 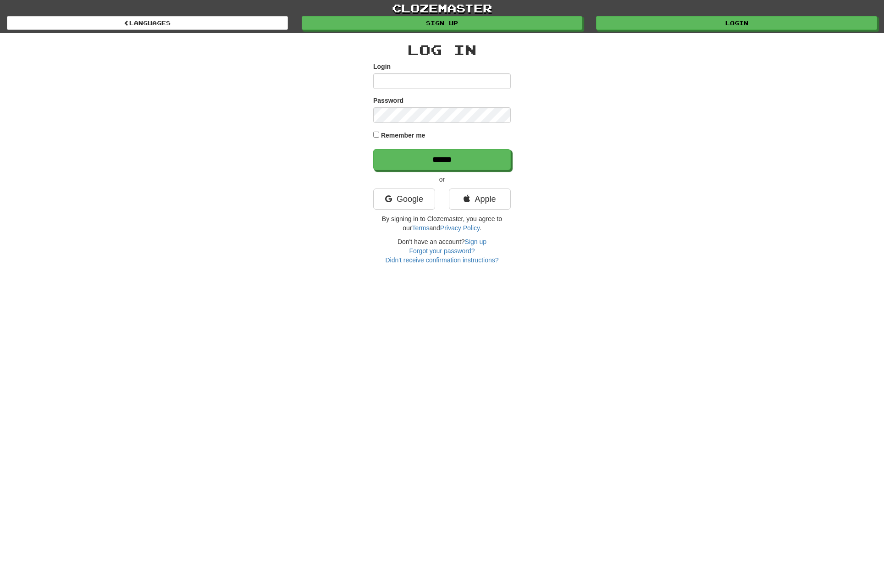 What do you see at coordinates (420, 228) in the screenshot?
I see `a: Terms` at bounding box center [420, 228].